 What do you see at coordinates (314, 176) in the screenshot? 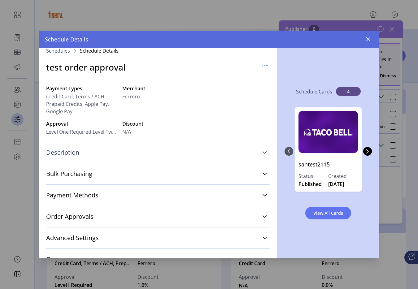
I see `label: Status` at bounding box center [314, 176].